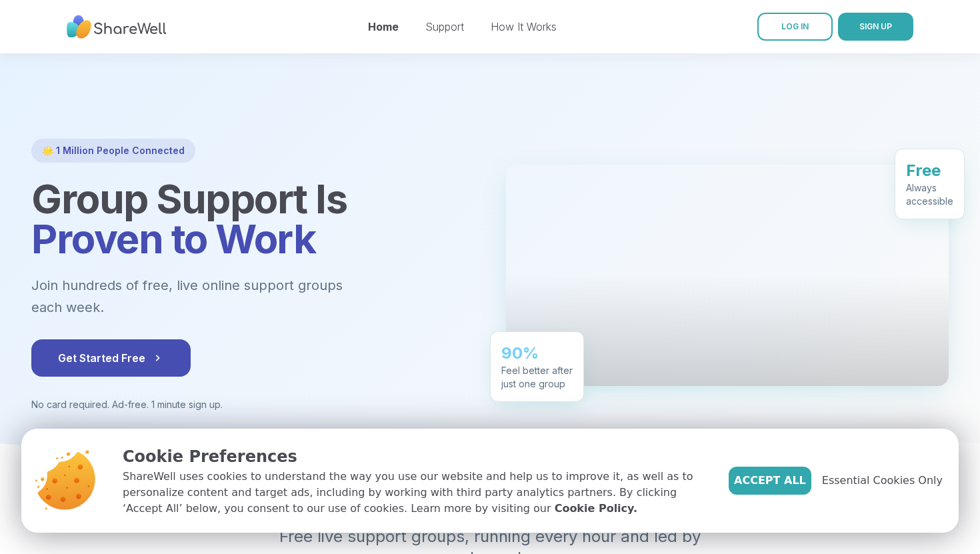  What do you see at coordinates (384, 27) in the screenshot?
I see `a: Home` at bounding box center [384, 27].